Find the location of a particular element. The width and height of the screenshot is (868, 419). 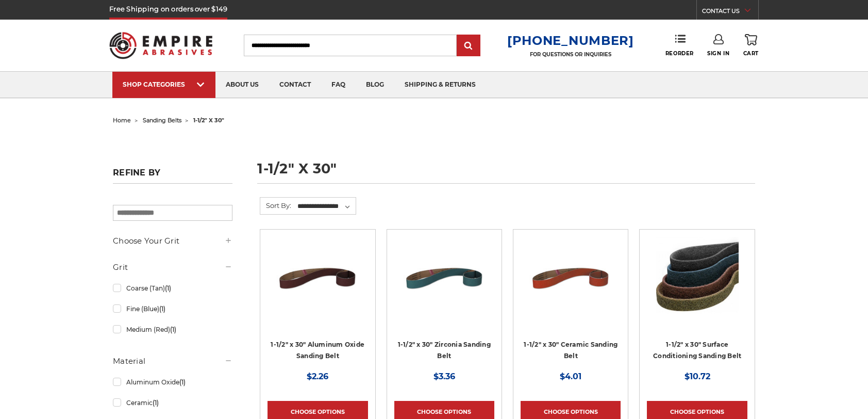

h5: Material is located at coordinates (172, 361).